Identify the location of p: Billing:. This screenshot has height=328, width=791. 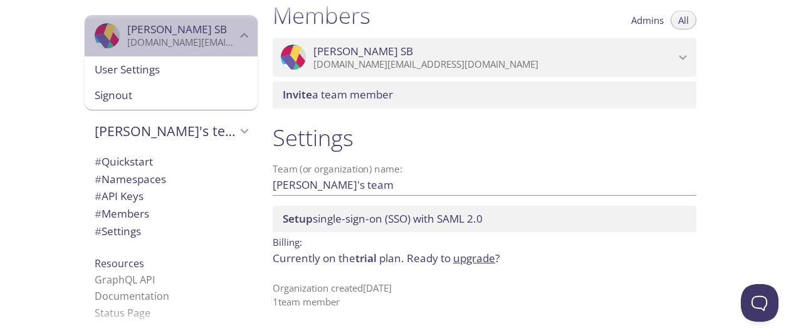
(484, 241).